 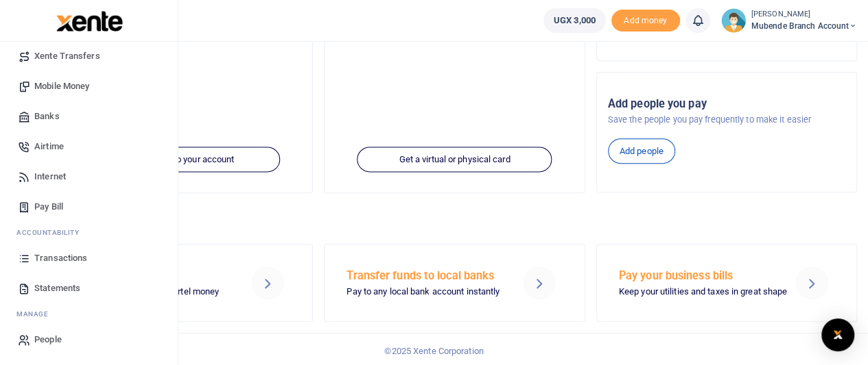 What do you see at coordinates (49, 147) in the screenshot?
I see `span: Airtime` at bounding box center [49, 147].